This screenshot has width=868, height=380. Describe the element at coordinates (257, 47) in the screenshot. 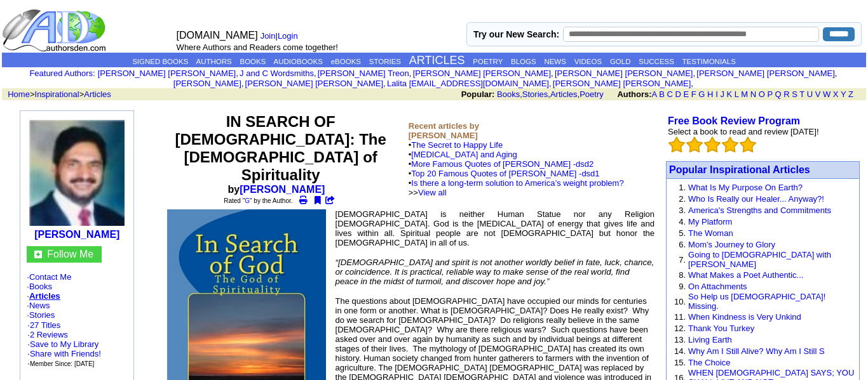

I see `font: Where Authors and Readers come together!` at that location.